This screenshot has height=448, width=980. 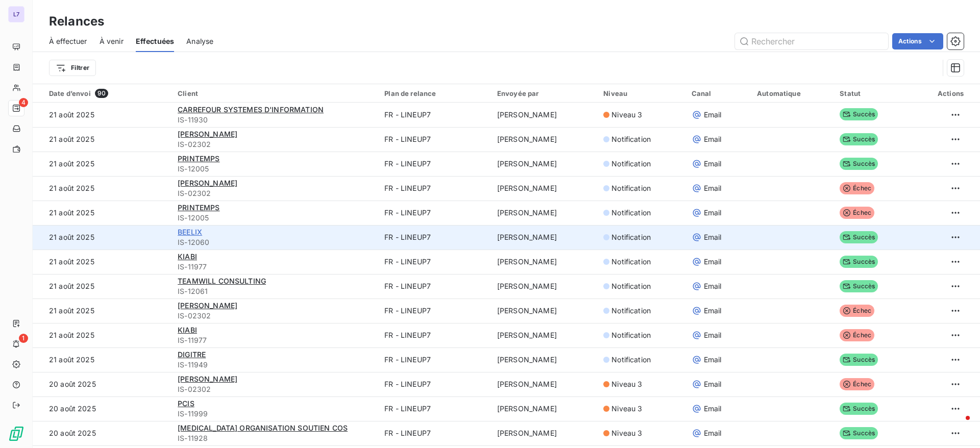 What do you see at coordinates (275, 365) in the screenshot?
I see `span: IS-11949` at bounding box center [275, 365].